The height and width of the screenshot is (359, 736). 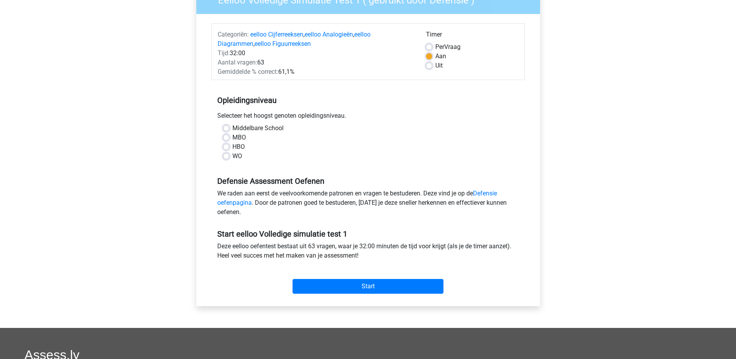 I want to click on div: 63, so click(x=316, y=62).